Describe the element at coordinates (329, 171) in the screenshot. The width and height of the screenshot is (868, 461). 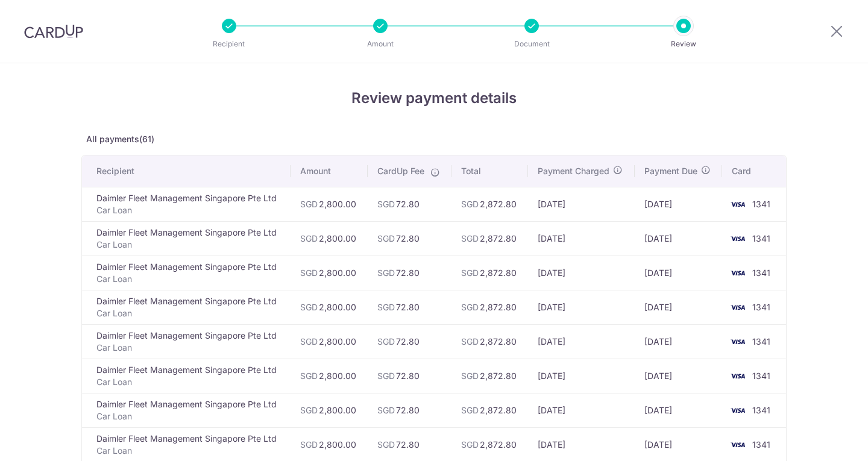
I see `th: Amount` at that location.